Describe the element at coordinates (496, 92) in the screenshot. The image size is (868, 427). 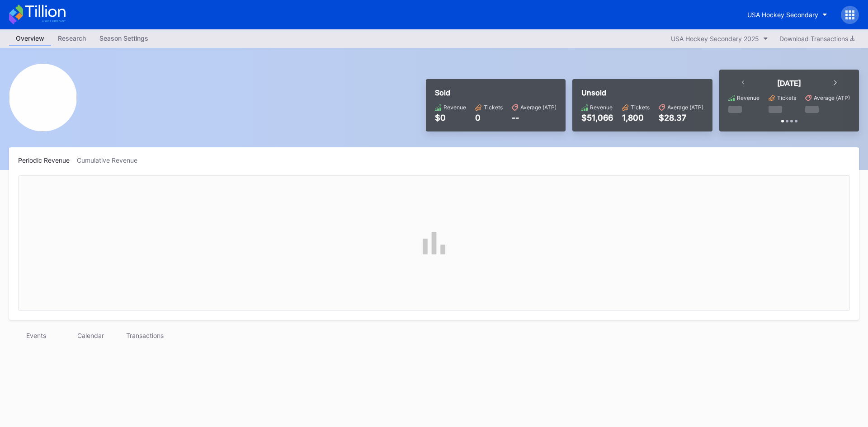
I see `div: Sold` at that location.